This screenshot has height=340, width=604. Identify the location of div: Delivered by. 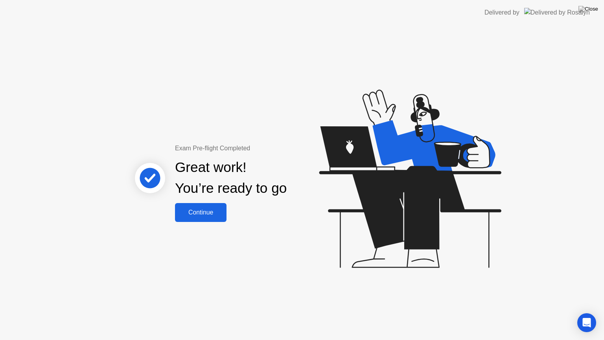
(502, 13).